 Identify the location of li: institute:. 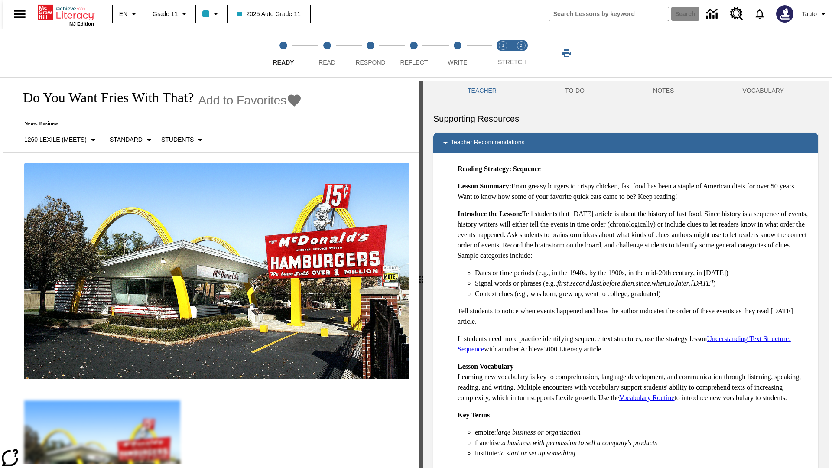
(643, 453).